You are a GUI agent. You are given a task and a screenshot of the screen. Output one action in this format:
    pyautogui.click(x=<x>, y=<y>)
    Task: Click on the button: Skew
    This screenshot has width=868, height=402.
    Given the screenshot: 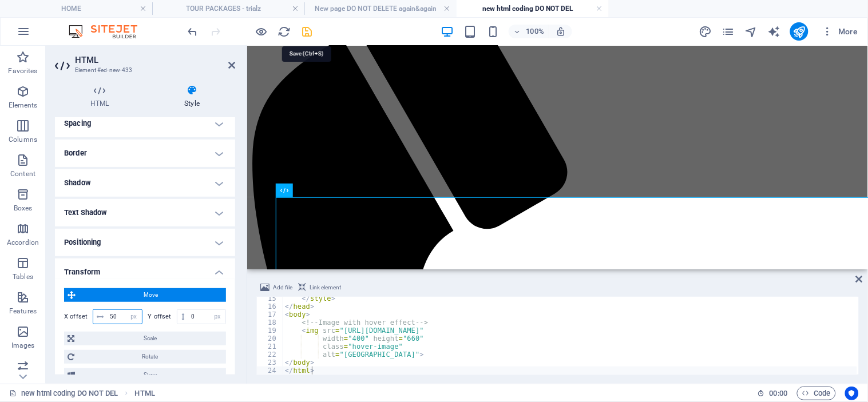 What is the action you would take?
    pyautogui.click(x=145, y=375)
    